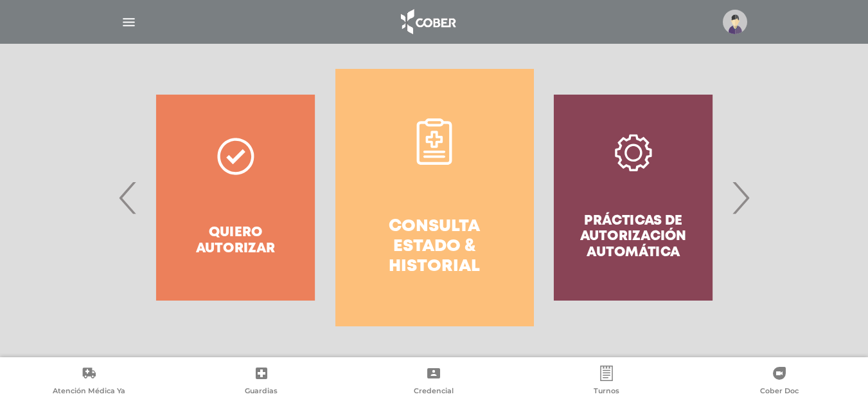 Image resolution: width=868 pixels, height=401 pixels. What do you see at coordinates (780, 392) in the screenshot?
I see `span: Cober Doc` at bounding box center [780, 392].